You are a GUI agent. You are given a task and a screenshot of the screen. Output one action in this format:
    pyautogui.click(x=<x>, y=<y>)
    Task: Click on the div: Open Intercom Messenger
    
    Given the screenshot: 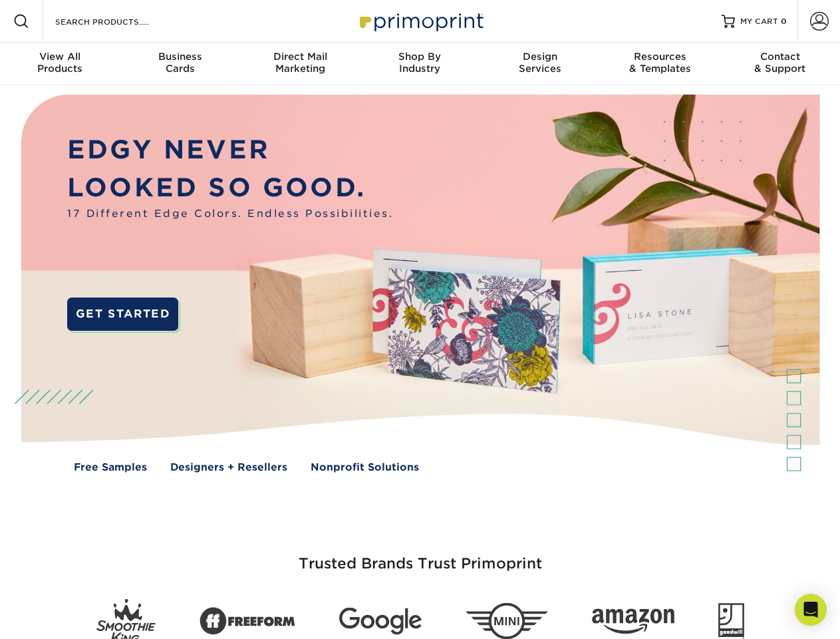 What is the action you would take?
    pyautogui.click(x=811, y=609)
    